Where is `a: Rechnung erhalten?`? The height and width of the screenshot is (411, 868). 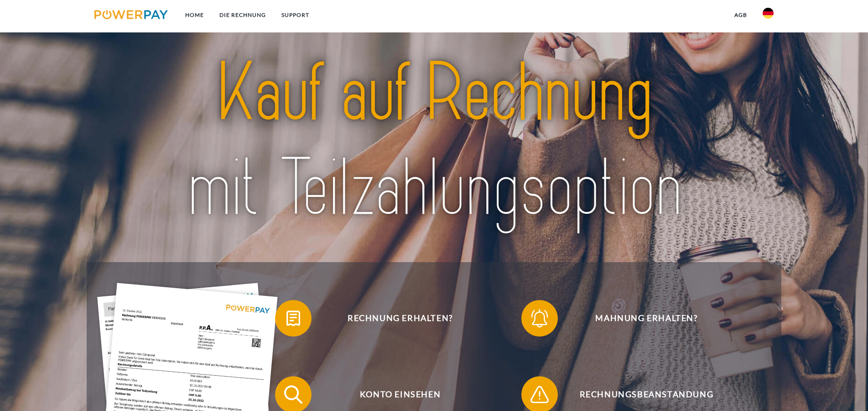 a: Rechnung erhalten? is located at coordinates (394, 318).